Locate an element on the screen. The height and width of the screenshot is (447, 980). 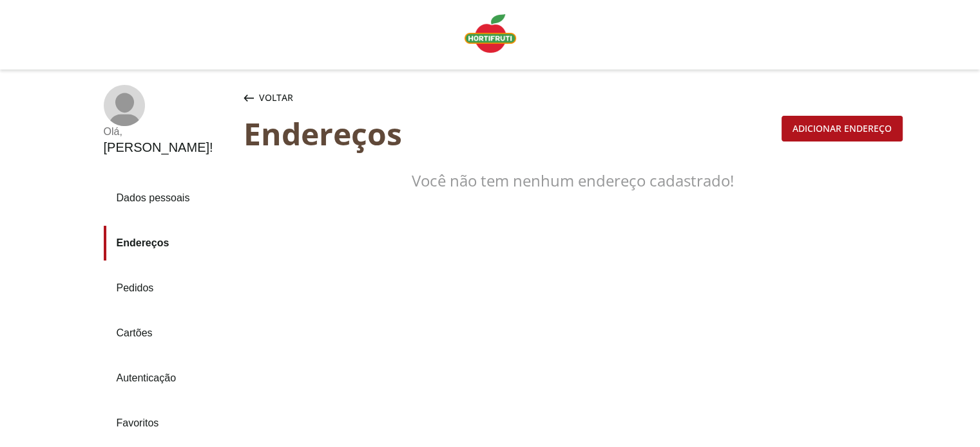
a: Cartões is located at coordinates (168, 333).